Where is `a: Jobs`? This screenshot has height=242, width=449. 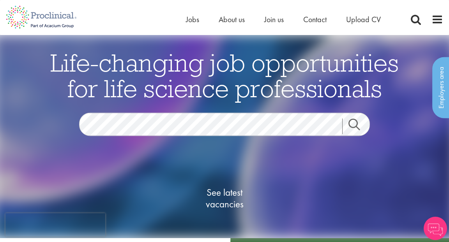 a: Jobs is located at coordinates (192, 19).